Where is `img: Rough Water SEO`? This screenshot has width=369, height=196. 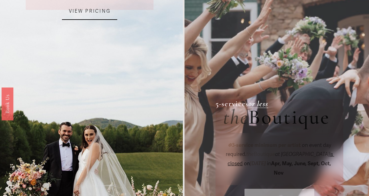
img: Rough Water SEO is located at coordinates (45, 66).